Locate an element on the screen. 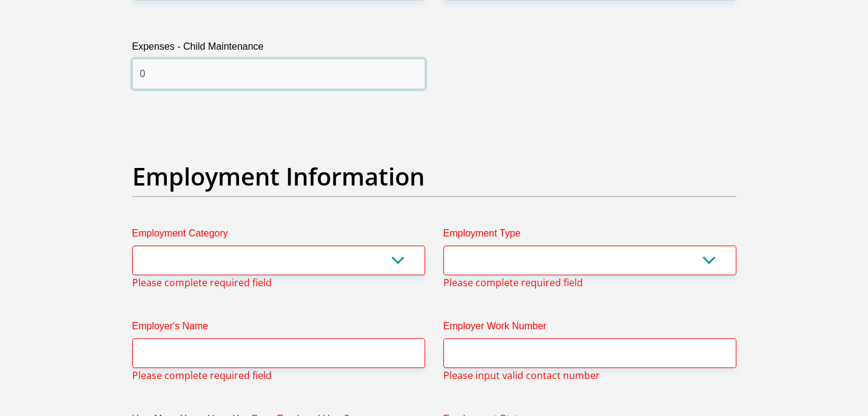  input: Expenses - Child Maintenance is located at coordinates (279, 74).